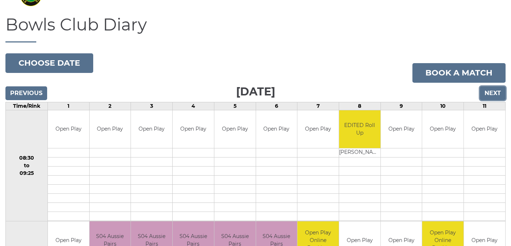 This screenshot has width=511, height=246. Describe the element at coordinates (27, 165) in the screenshot. I see `td: 08:30 to 09:25` at that location.